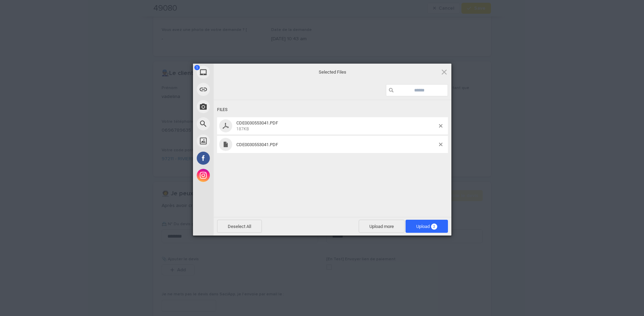 This screenshot has width=644, height=316. Describe the element at coordinates (234, 141) in the screenshot. I see `div: Unsplash` at that location.